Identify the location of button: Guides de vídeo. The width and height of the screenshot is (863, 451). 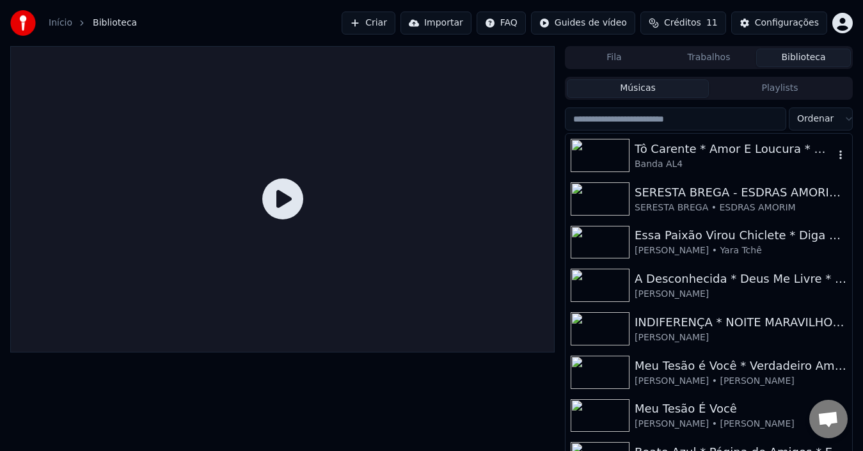
(583, 23).